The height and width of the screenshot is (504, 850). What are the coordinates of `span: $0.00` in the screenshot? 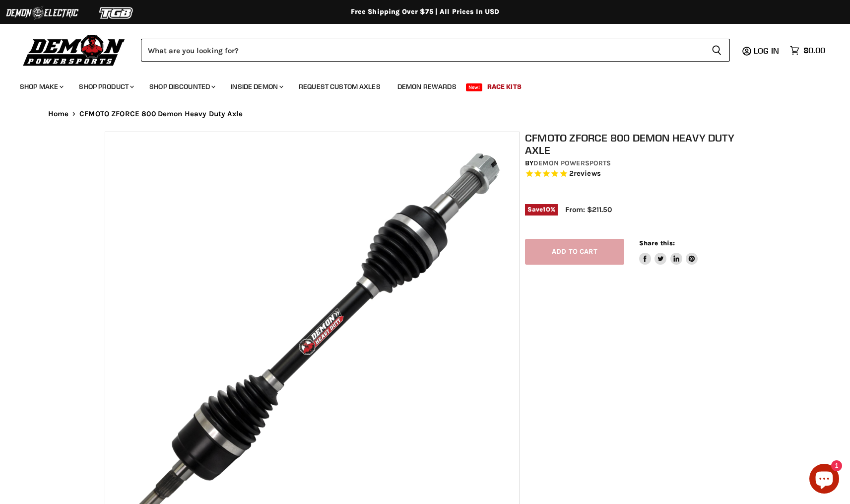 It's located at (815, 50).